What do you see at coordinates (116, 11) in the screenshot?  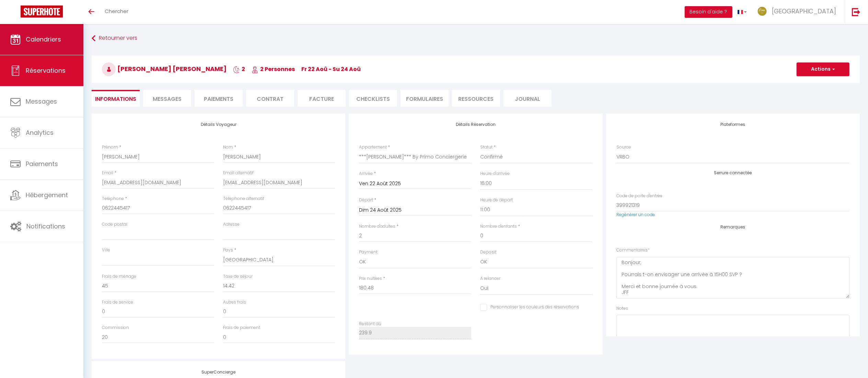 I see `span: Chercher` at bounding box center [116, 11].